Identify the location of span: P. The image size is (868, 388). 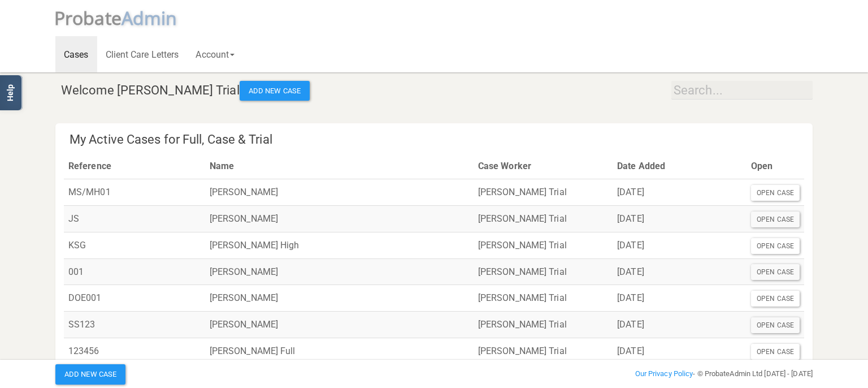
(87, 18).